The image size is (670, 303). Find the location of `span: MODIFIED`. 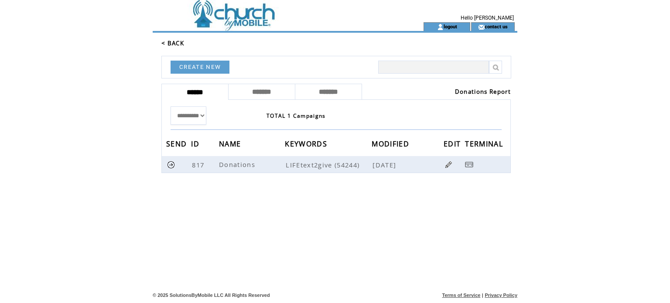

span: MODIFIED is located at coordinates (391, 145).